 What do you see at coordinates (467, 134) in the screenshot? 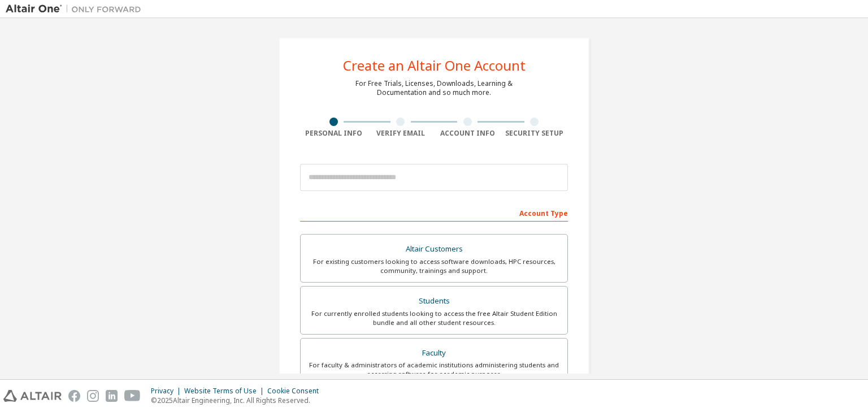
I see `div: Account Info` at bounding box center [467, 134].